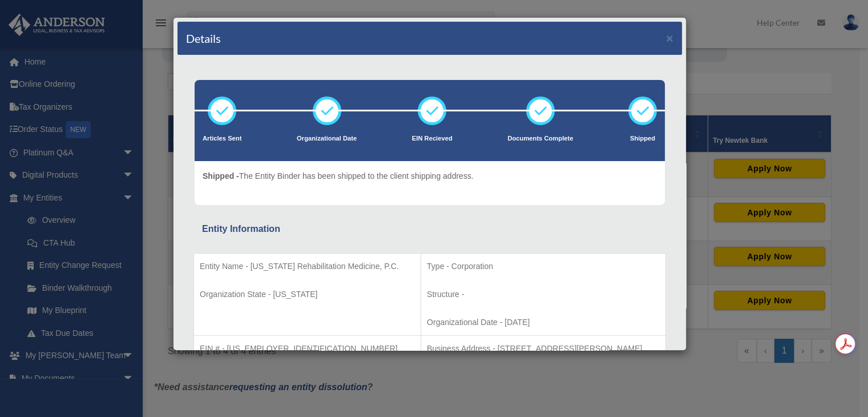 This screenshot has width=868, height=417. What do you see at coordinates (430, 229) in the screenshot?
I see `div: Entity Information` at bounding box center [430, 229].